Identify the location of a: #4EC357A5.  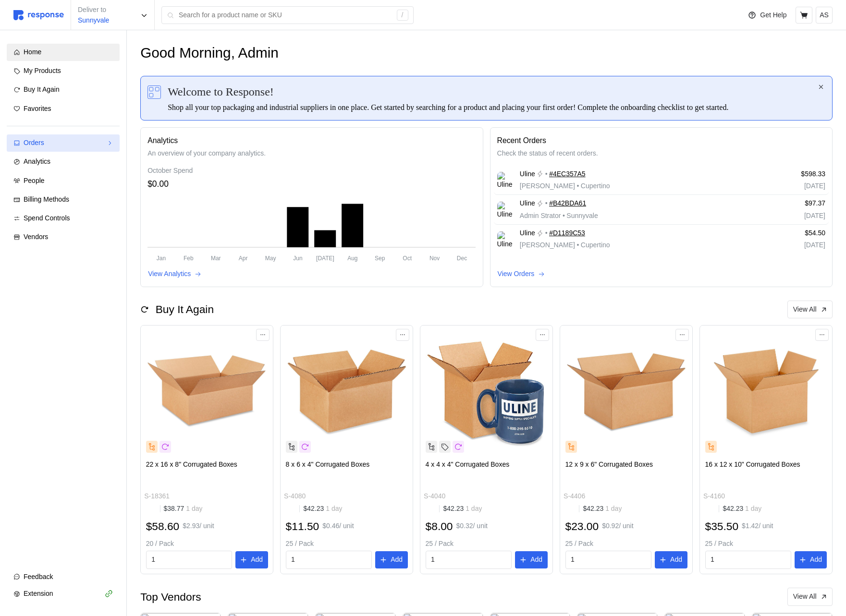
(567, 174).